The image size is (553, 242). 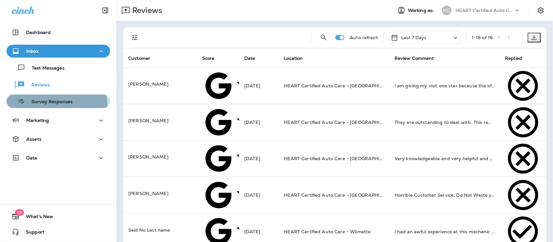 I want to click on button: Reviews, so click(x=58, y=85).